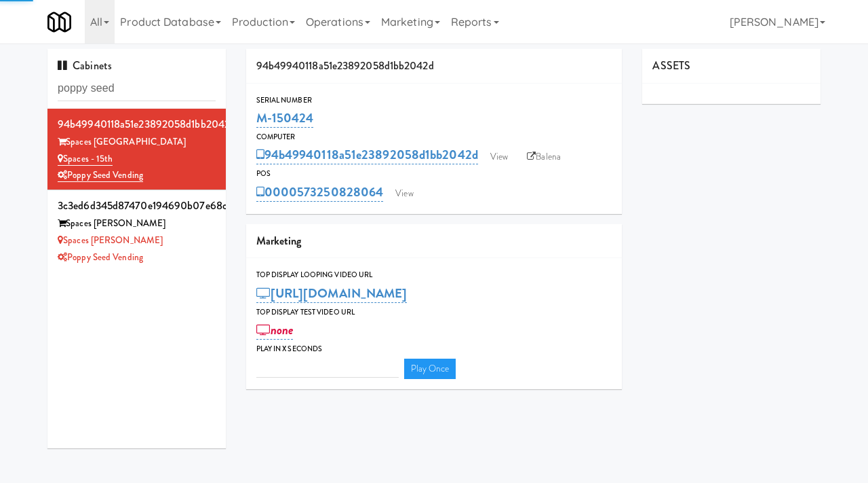 This screenshot has height=483, width=868. What do you see at coordinates (434, 275) in the screenshot?
I see `div: Top Display Looping Video Url` at bounding box center [434, 275].